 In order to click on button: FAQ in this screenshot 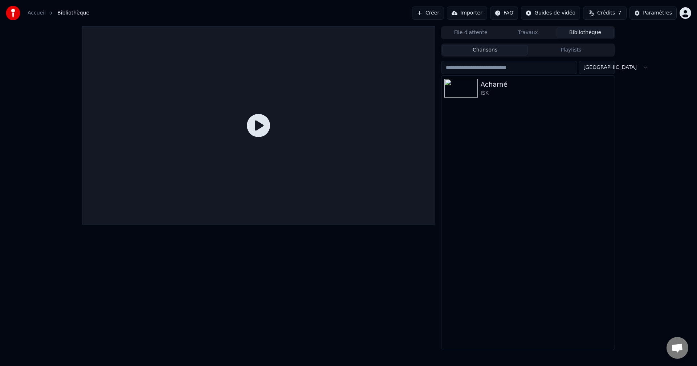, I will do `click(504, 13)`.